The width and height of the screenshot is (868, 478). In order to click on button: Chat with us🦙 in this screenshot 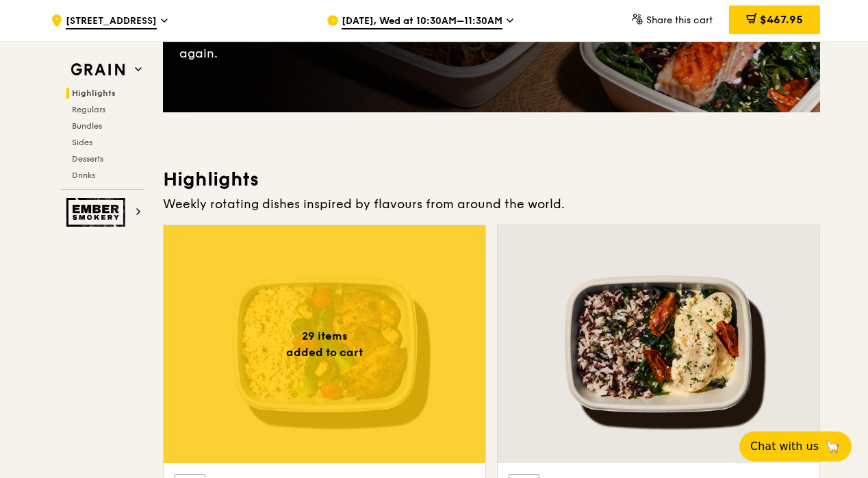, I will do `click(795, 446)`.